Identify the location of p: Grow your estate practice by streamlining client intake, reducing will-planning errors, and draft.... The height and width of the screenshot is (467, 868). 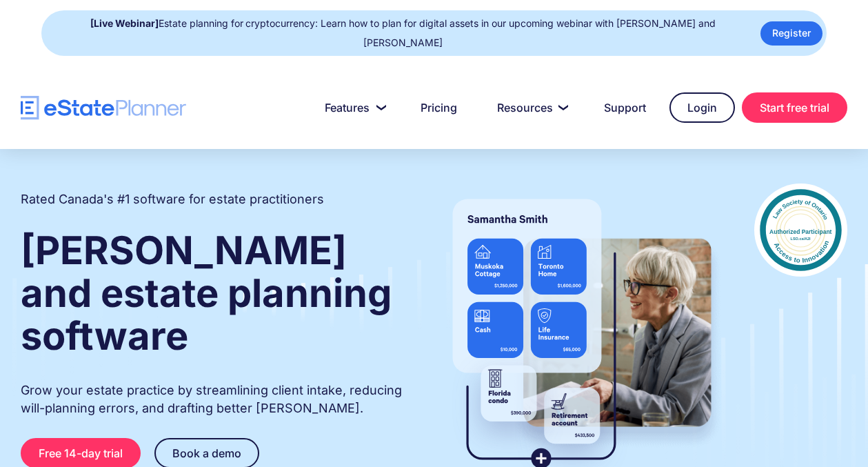
(215, 399).